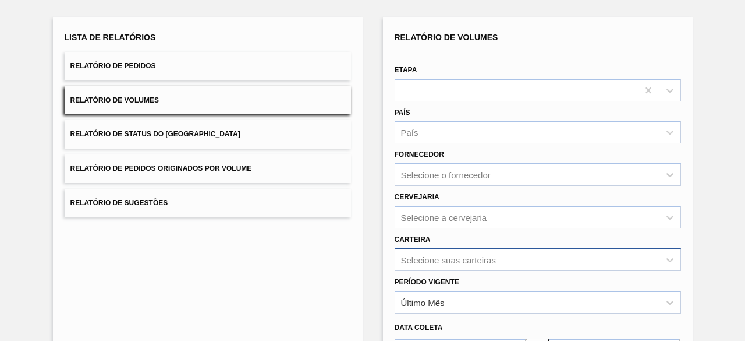 Image resolution: width=745 pixels, height=341 pixels. Describe the element at coordinates (410, 132) in the screenshot. I see `div: País` at that location.